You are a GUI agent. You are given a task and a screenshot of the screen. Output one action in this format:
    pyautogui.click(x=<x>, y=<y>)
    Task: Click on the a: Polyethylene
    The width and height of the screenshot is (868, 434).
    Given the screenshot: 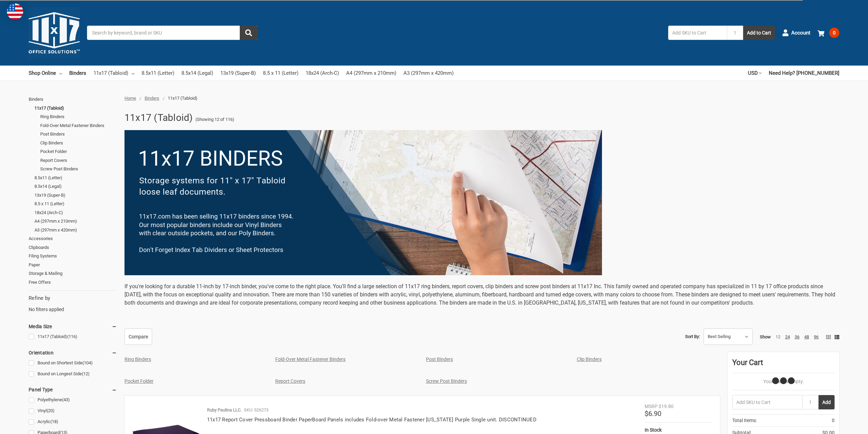 What is the action you would take?
    pyautogui.click(x=73, y=399)
    